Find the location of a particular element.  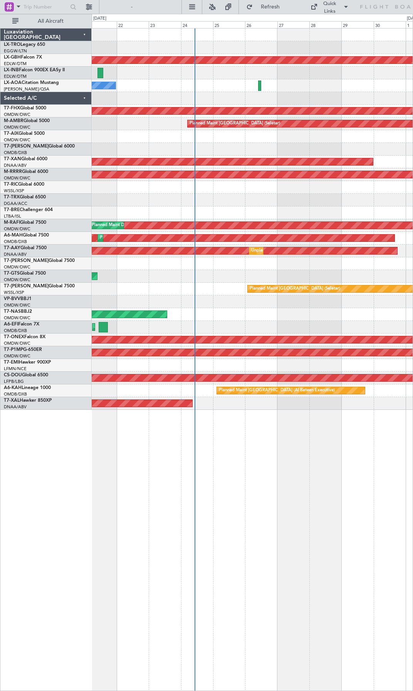

span: A6-MAH is located at coordinates (13, 235).